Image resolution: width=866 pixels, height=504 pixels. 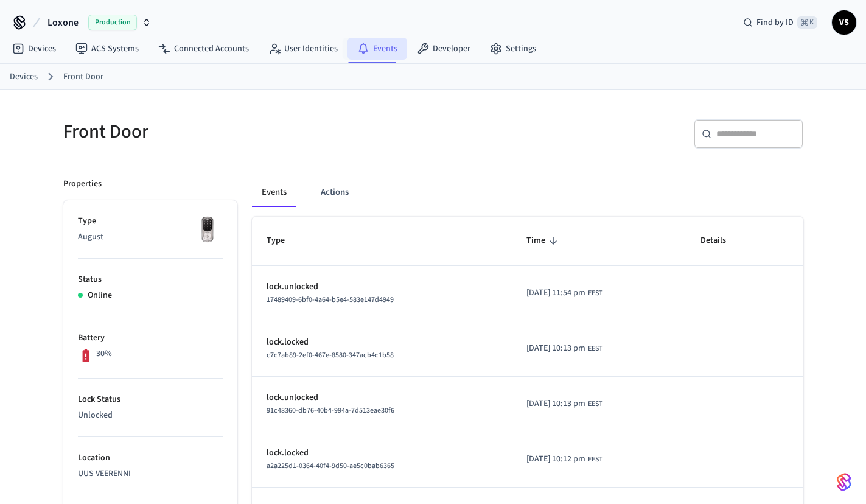 What do you see at coordinates (62, 22) in the screenshot?
I see `span: Loxone` at bounding box center [62, 22].